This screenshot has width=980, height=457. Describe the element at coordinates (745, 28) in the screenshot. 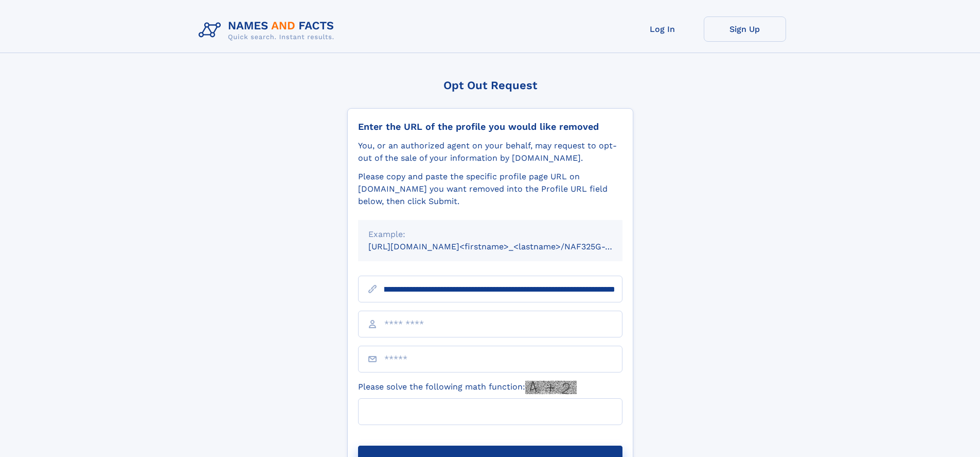

I see `a: Sign Up` at that location.